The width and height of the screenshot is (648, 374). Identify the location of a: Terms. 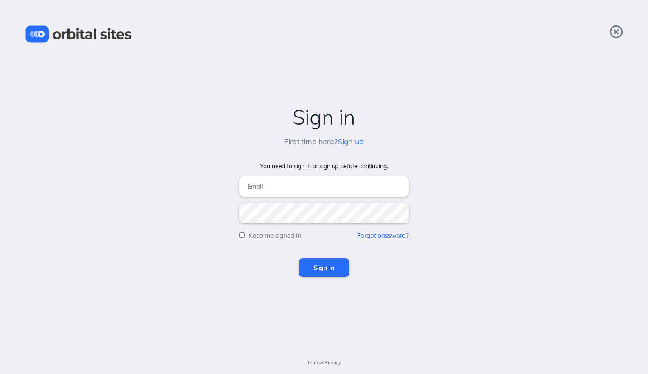
(314, 362).